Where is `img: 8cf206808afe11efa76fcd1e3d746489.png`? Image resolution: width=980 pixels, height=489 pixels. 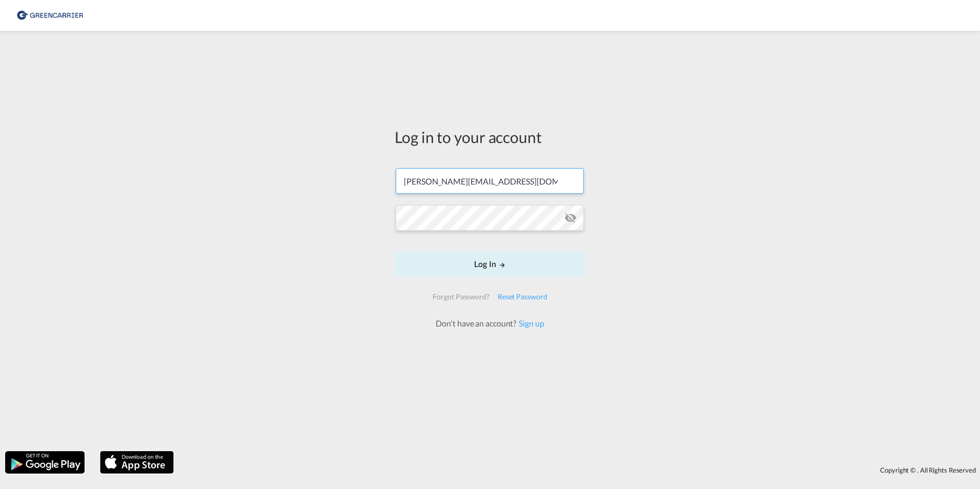 img: 8cf206808afe11efa76fcd1e3d746489.png is located at coordinates (50, 15).